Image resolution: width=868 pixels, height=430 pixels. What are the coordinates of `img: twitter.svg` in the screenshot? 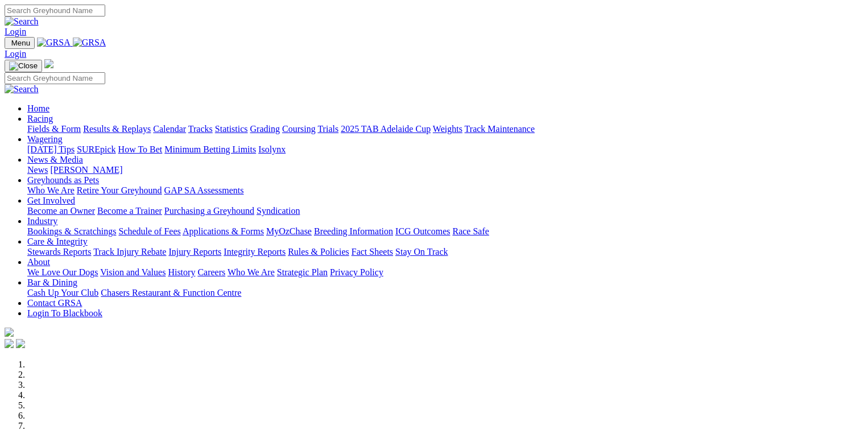 It's located at (21, 343).